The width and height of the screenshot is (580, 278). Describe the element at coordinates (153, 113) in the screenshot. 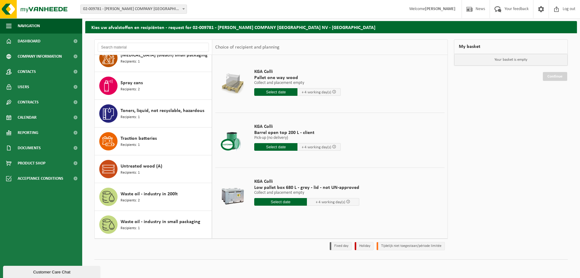

I see `button: Toners, liquid, not recyclable, hazardous Recipients: 1` at that location.